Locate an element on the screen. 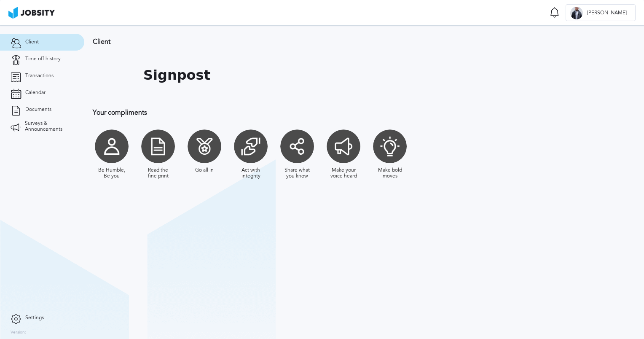  span: Documents is located at coordinates (38, 110).